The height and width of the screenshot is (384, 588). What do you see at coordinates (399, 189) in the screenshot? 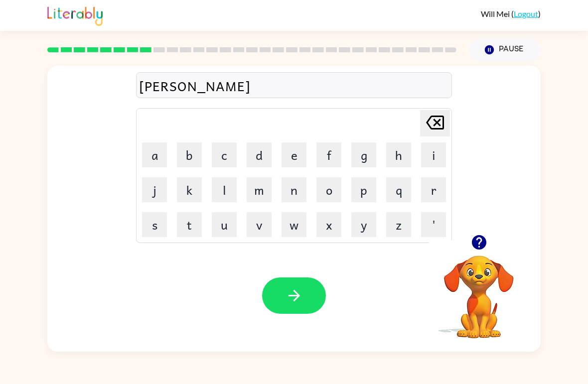
I see `button: q` at bounding box center [399, 189].